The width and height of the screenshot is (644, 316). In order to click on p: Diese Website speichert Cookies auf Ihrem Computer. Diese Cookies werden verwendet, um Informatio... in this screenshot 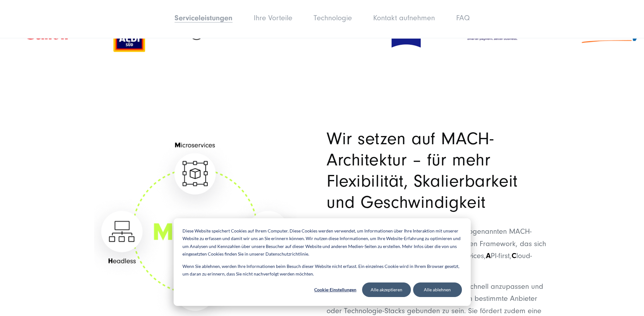, I will do `click(322, 243)`.